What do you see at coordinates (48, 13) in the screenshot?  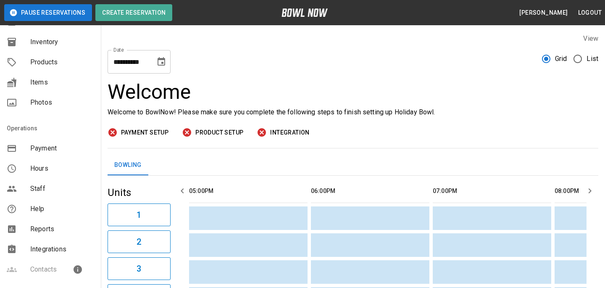 I see `button: Pause Reservations` at bounding box center [48, 13].